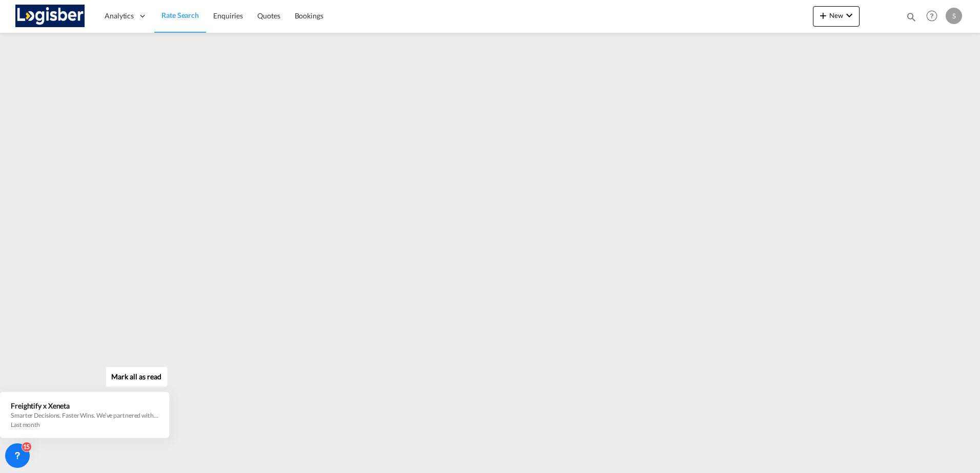 This screenshot has width=980, height=473. I want to click on div: icon-magnify, so click(911, 19).